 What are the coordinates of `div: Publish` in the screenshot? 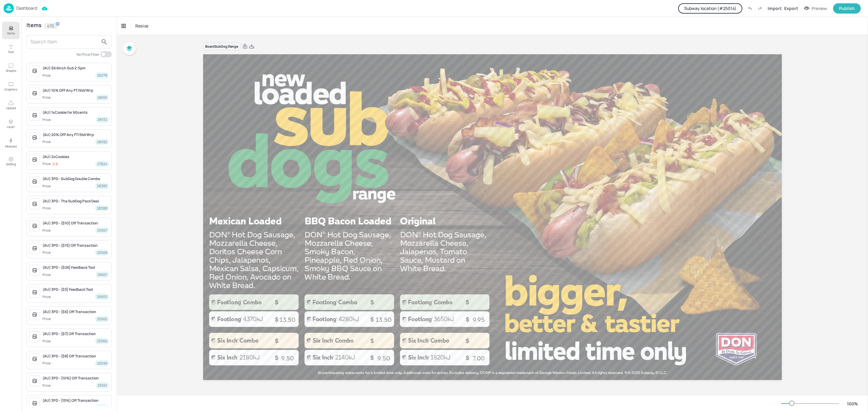 It's located at (847, 9).